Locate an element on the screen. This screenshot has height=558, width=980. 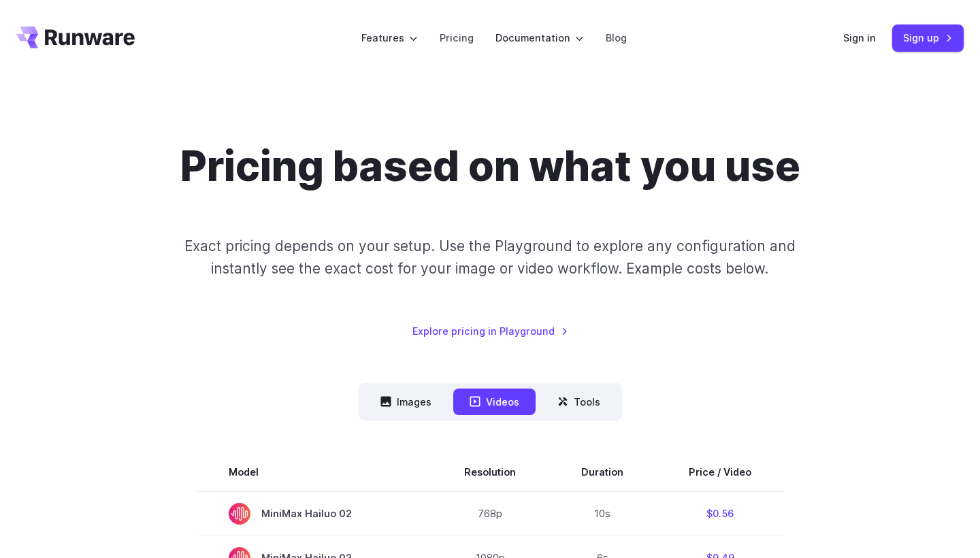
td: 768p is located at coordinates (490, 514).